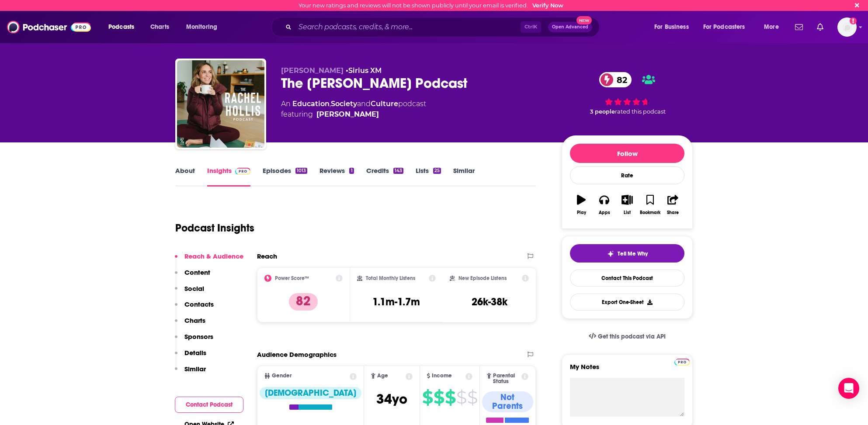 This screenshot has width=868, height=425. Describe the element at coordinates (185, 176) in the screenshot. I see `a: About` at that location.